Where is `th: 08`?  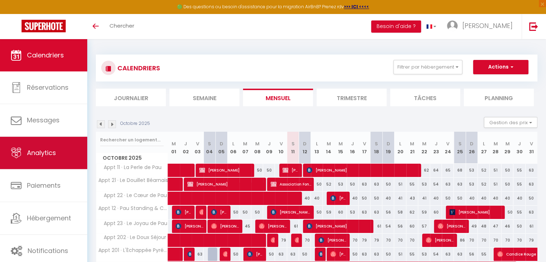
th: 08 is located at coordinates (257, 148).